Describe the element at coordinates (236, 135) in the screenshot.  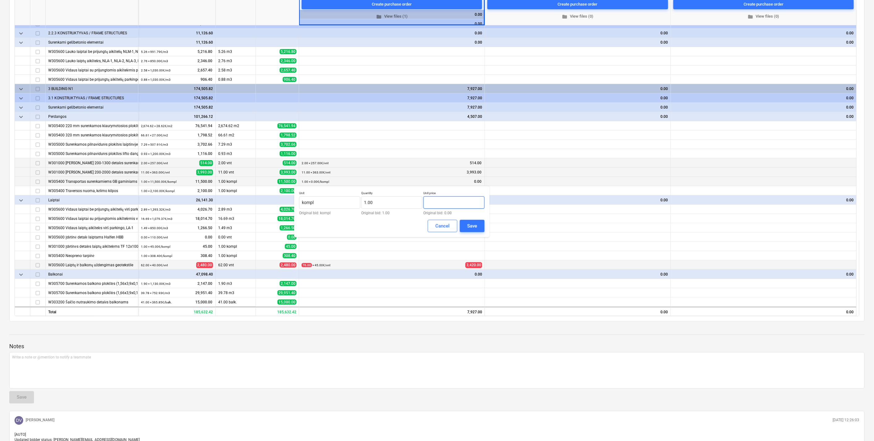
I see `div: 66.61 m2` at that location.